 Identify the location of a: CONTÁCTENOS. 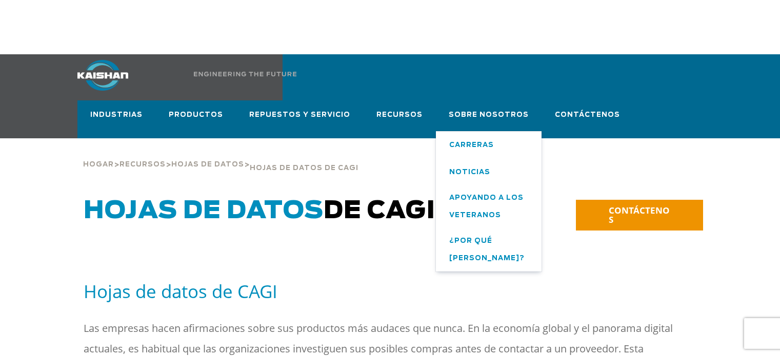
(640, 215).